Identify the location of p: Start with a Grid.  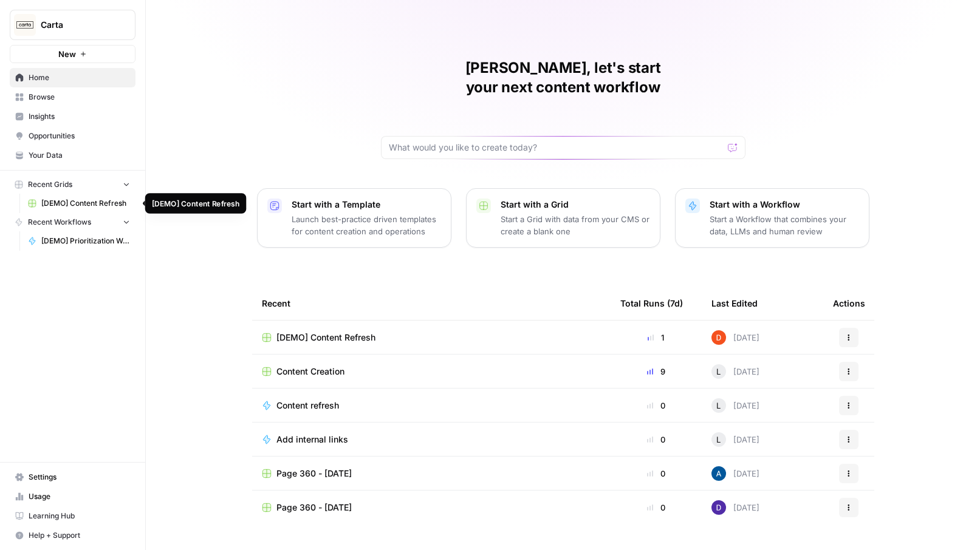
(575, 204).